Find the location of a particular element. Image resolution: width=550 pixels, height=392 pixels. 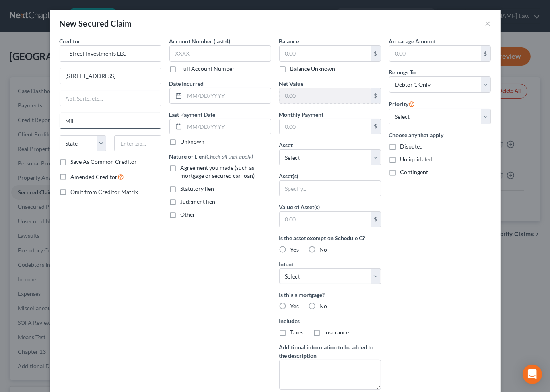

label: Is this a mortgage? is located at coordinates (330, 295).